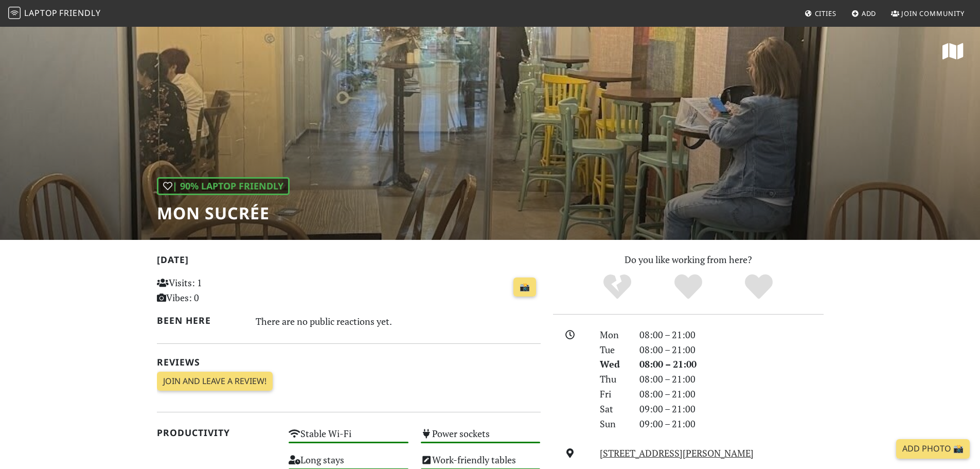 The image size is (980, 469). What do you see at coordinates (613, 350) in the screenshot?
I see `div: Tue` at bounding box center [613, 350].